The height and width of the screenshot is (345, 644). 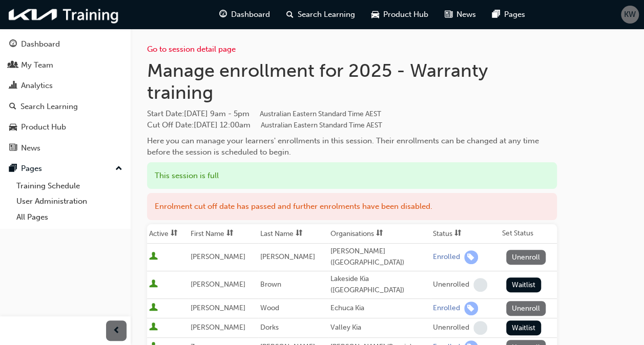 I want to click on div: Enrolment cut off date has passed and further enrolments have been disabled., so click(x=352, y=206).